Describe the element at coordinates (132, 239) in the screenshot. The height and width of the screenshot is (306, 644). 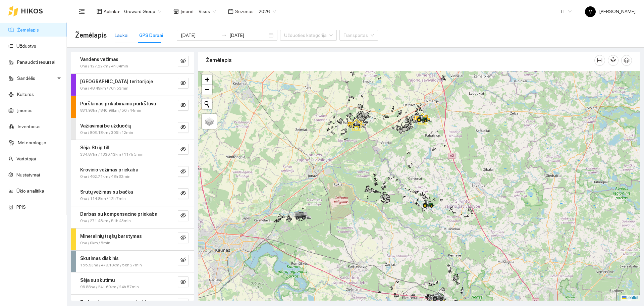
I see `div: Mineralinių trąšų barstymas0ha / 0km / 5mineye-invisible` at that location.